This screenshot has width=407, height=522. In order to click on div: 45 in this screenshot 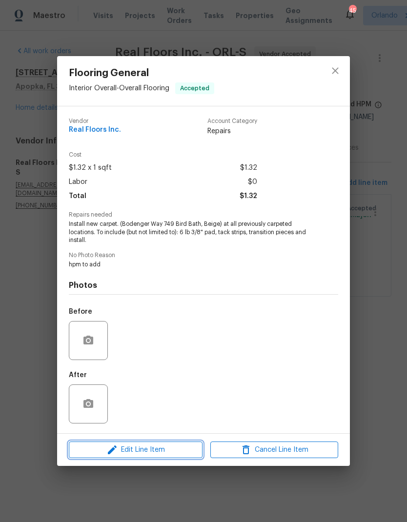, I will do `click(352, 11)`.